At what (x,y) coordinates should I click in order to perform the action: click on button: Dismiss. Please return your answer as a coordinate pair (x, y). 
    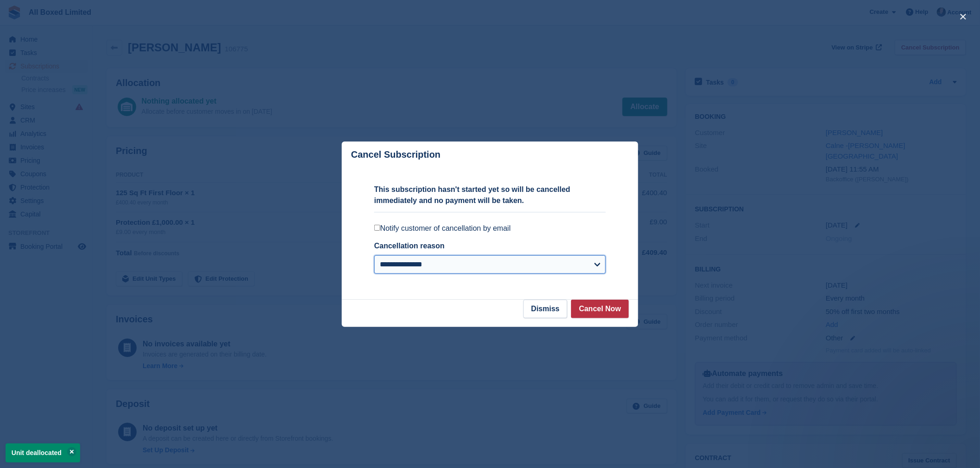
    Looking at the image, I should click on (545, 309).